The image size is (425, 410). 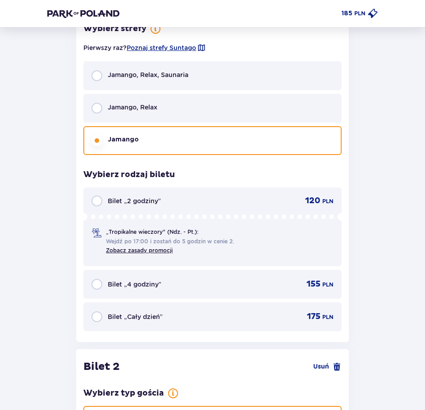 I want to click on span: Wejdź po 17:00 i zostań do 5 godzin w cenie 2., so click(x=170, y=242).